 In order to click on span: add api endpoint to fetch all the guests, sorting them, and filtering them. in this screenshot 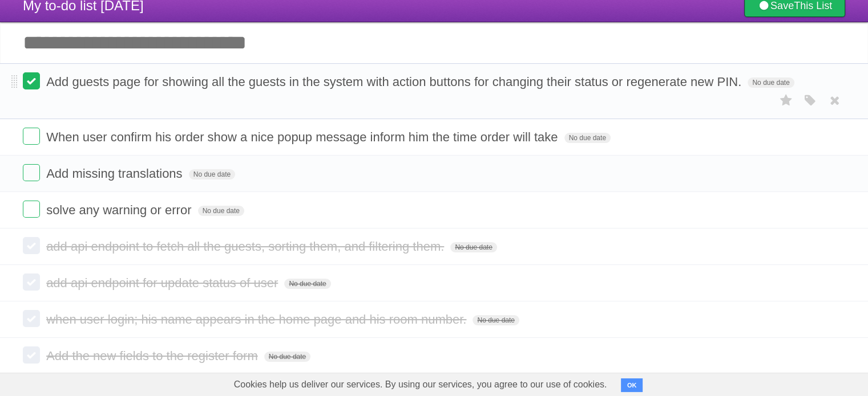, I will do `click(247, 246)`.